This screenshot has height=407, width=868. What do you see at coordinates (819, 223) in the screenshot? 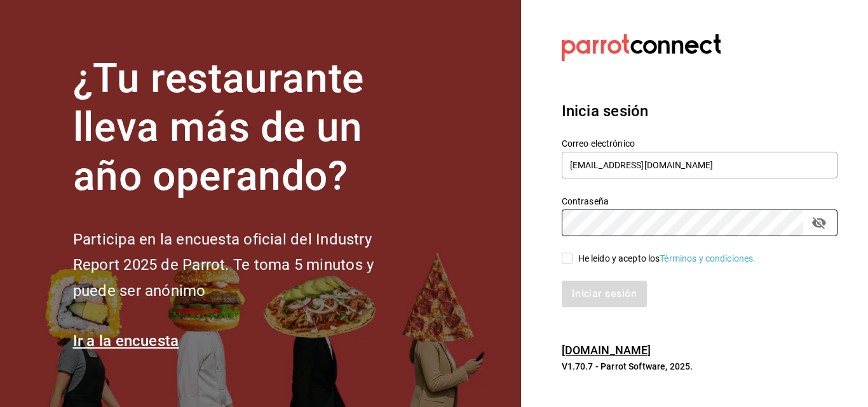
I see `button: passwordField` at bounding box center [819, 223].